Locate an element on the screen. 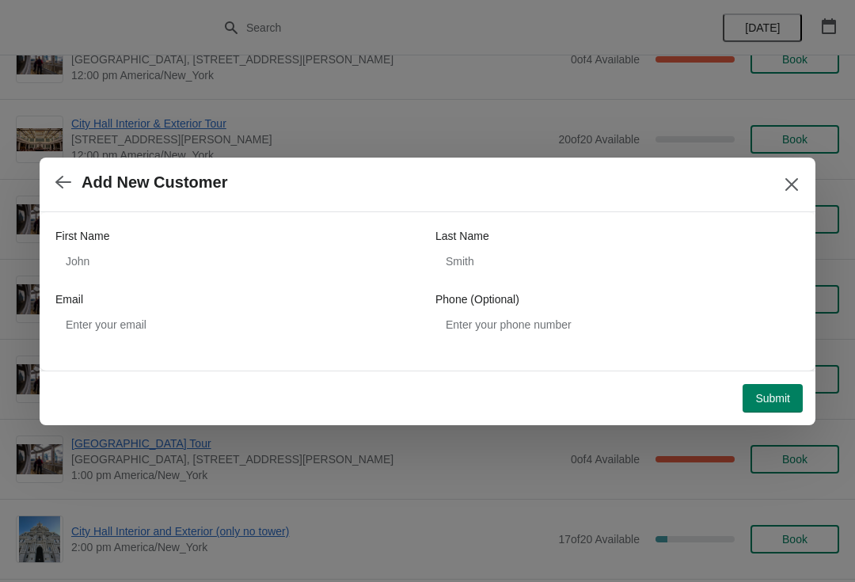 The width and height of the screenshot is (855, 582). button: Submit is located at coordinates (773, 398).